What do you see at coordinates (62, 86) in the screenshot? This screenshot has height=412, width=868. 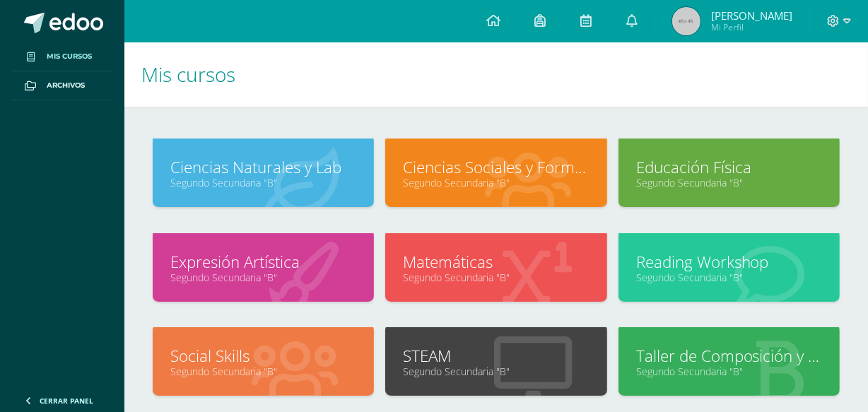 I see `a: Archivos` at bounding box center [62, 86].